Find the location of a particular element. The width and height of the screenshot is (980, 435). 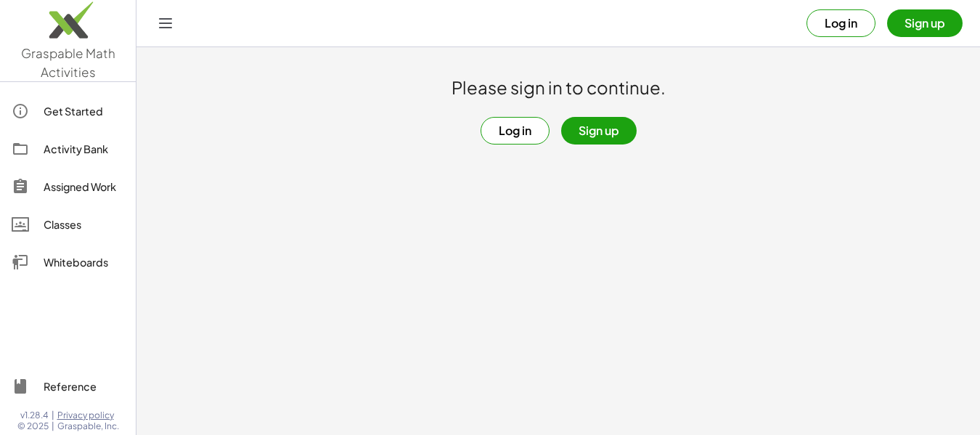

span: Graspable, Inc. is located at coordinates (88, 426).